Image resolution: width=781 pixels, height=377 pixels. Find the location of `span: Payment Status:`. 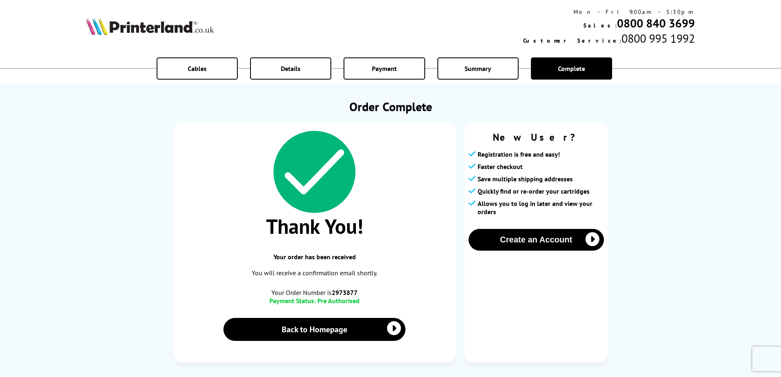

span: Payment Status: is located at coordinates (292, 301).